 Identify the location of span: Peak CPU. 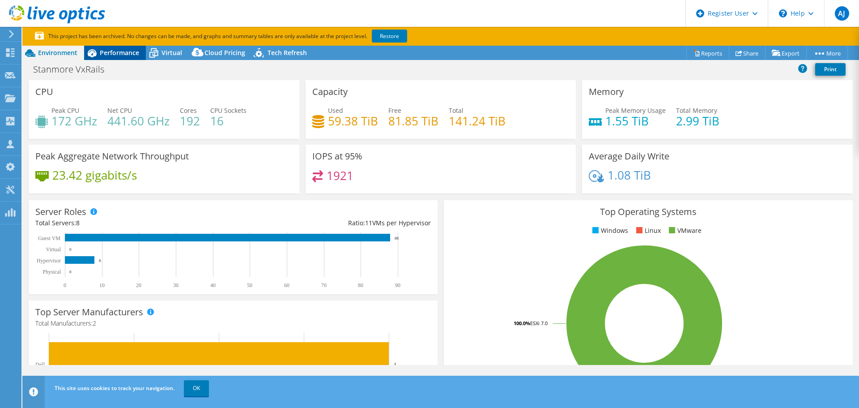
(65, 110).